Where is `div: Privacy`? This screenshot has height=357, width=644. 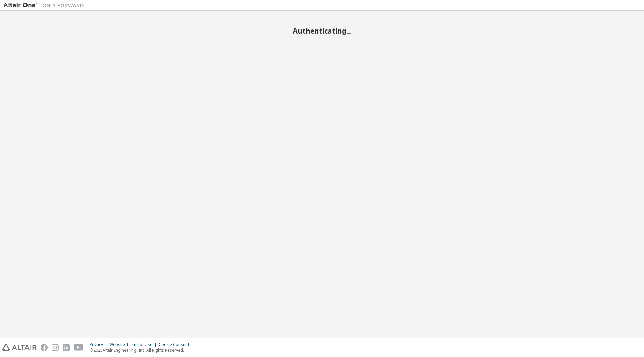 div: Privacy is located at coordinates (99, 345).